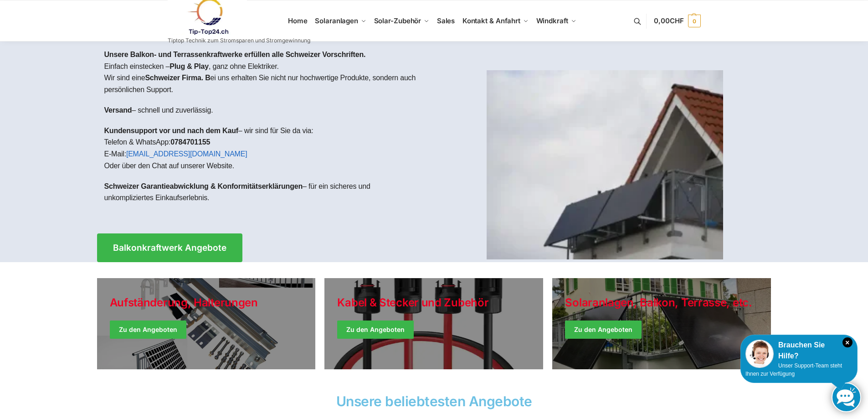  I want to click on a: Balkonkraftwerk Angebote, so click(169, 248).